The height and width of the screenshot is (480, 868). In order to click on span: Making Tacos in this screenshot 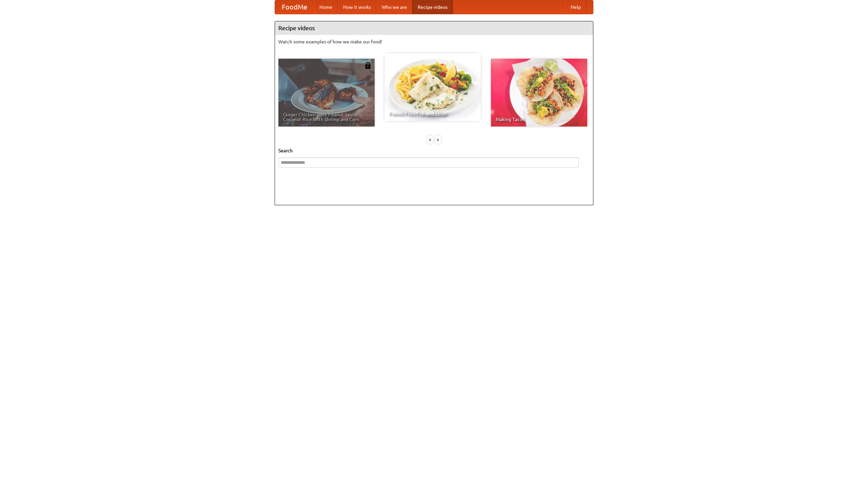, I will do `click(539, 120)`.